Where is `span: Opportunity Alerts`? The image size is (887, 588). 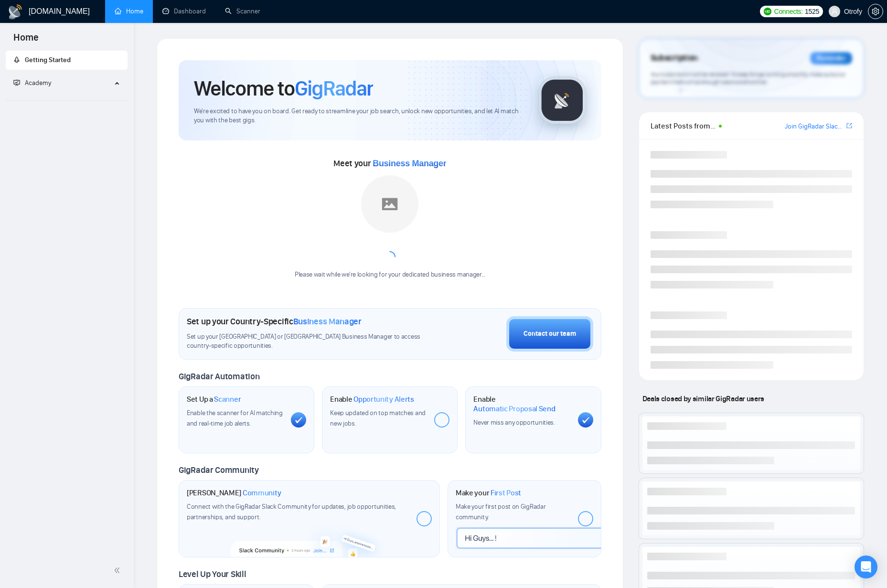
span: Opportunity Alerts is located at coordinates (384, 399).